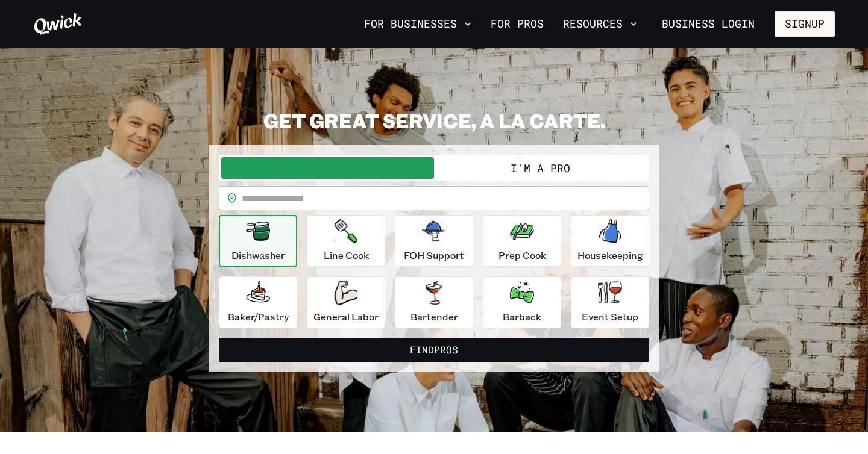  What do you see at coordinates (610, 241) in the screenshot?
I see `button: Housekeeping` at bounding box center [610, 241].